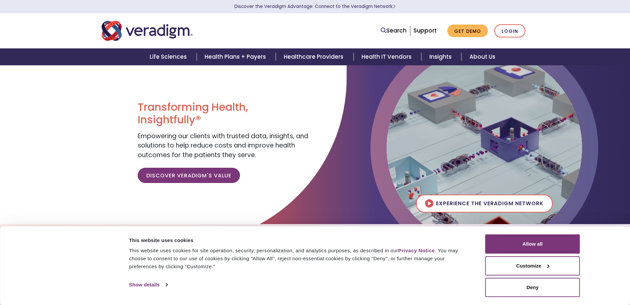  Describe the element at coordinates (510, 31) in the screenshot. I see `a: Login` at that location.